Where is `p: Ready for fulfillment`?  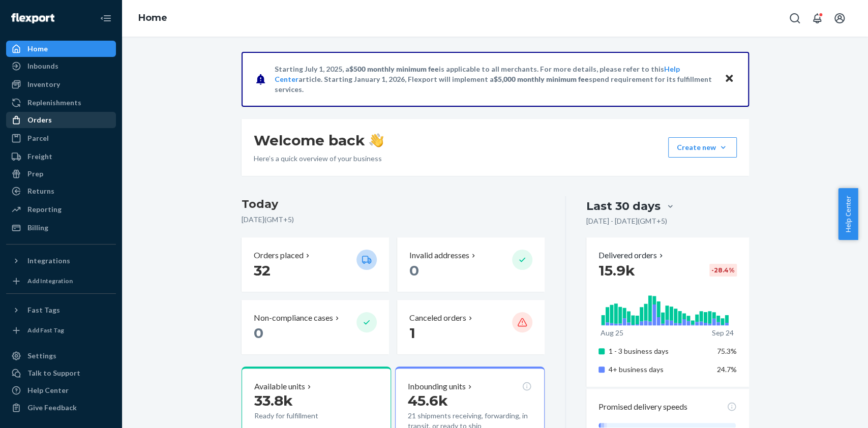
p: Ready for fulfillment is located at coordinates (301, 415).